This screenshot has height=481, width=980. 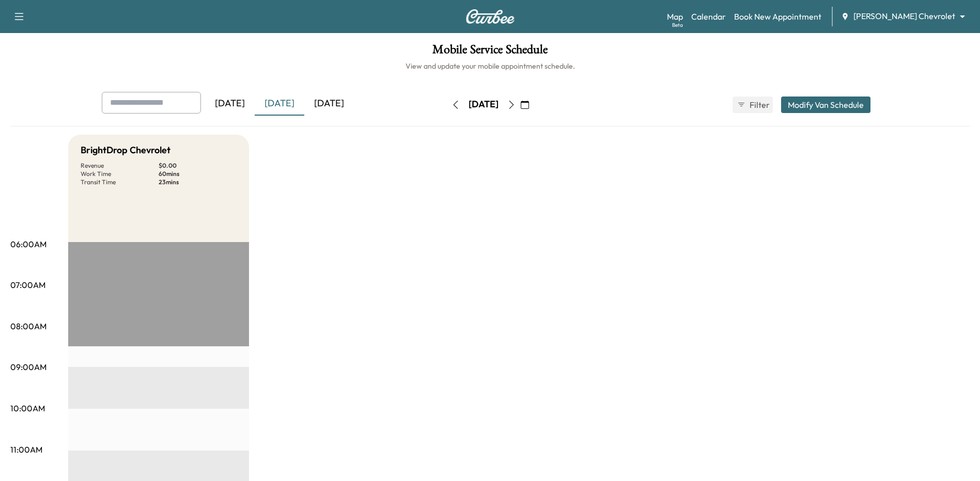 What do you see at coordinates (28, 367) in the screenshot?
I see `p: 09:00AM` at bounding box center [28, 367].